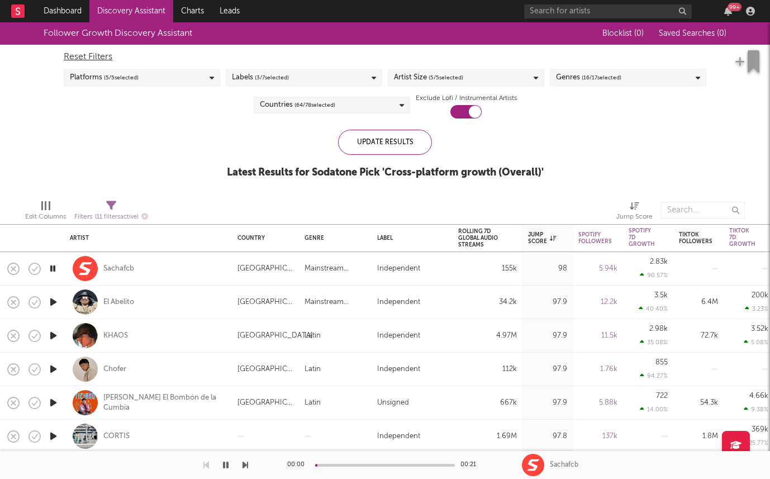 The height and width of the screenshot is (479, 770). Describe the element at coordinates (598, 403) in the screenshot. I see `div: 5.88k` at that location.